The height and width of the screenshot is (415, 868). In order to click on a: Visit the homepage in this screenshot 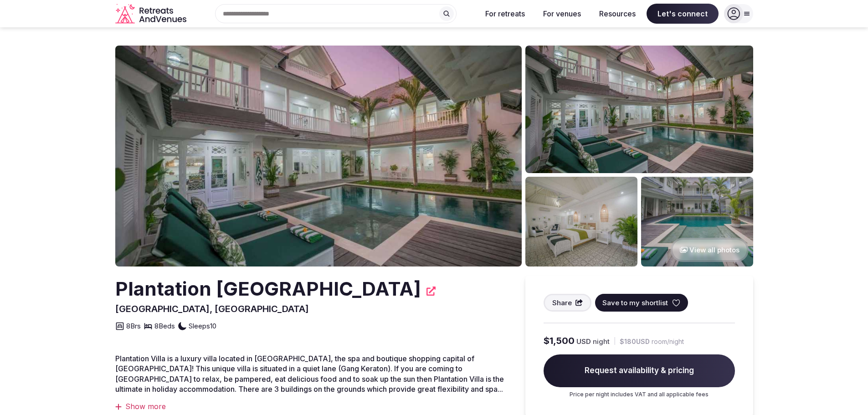, I will do `click(152, 14)`.